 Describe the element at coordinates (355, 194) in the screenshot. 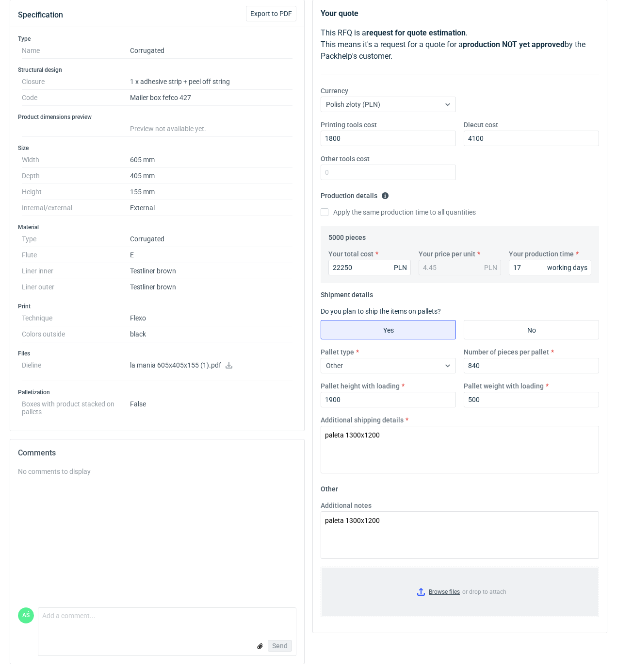

I see `legend: Production details` at that location.